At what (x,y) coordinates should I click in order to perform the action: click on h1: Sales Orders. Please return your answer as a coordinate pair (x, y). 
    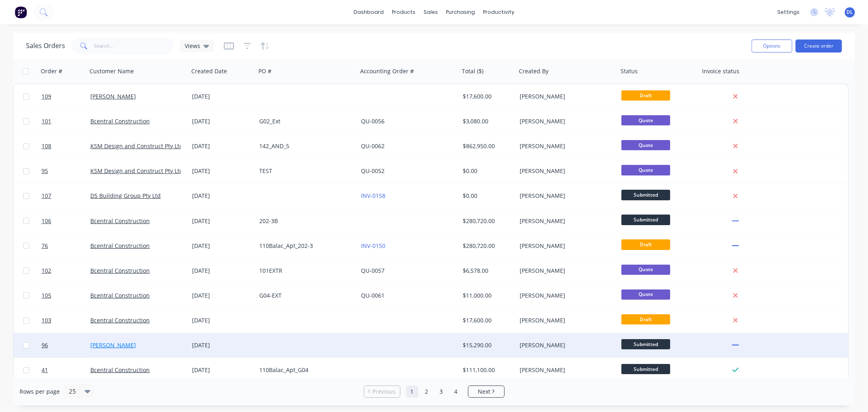
    Looking at the image, I should click on (45, 45).